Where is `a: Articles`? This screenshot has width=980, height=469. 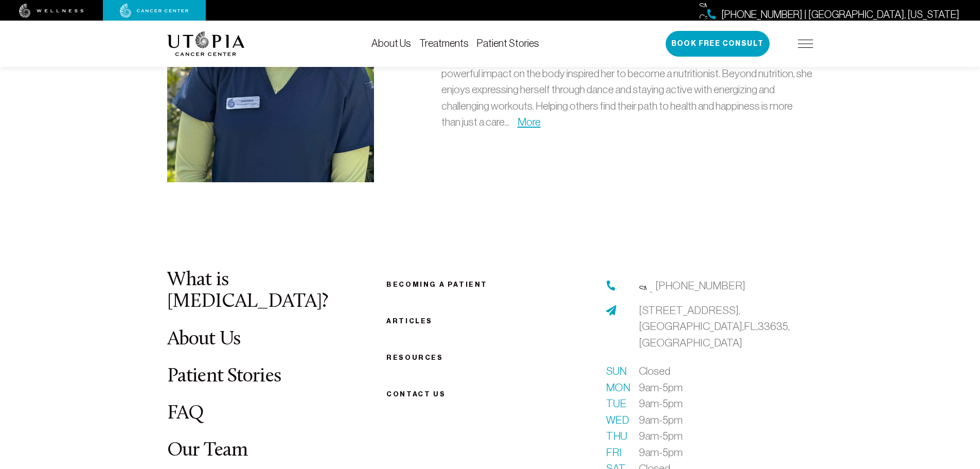 a: Articles is located at coordinates (410, 321).